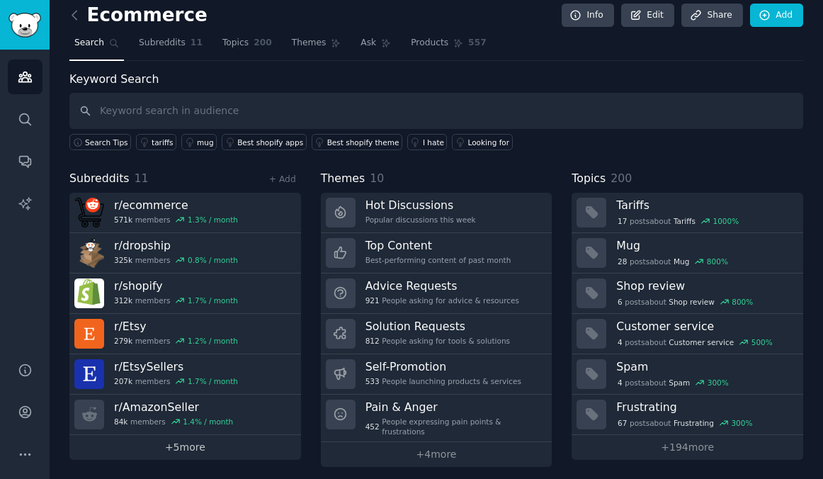 Image resolution: width=823 pixels, height=479 pixels. I want to click on h3: Top Content, so click(439, 245).